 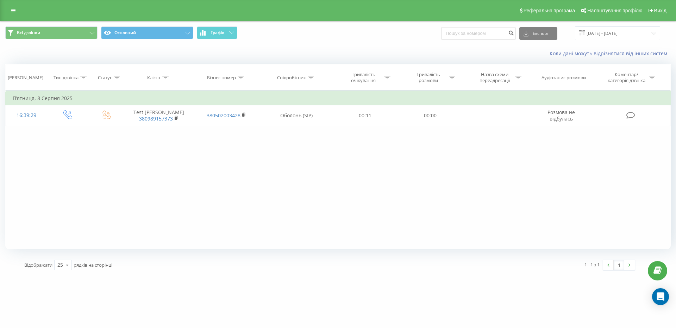 I want to click on span: Відображати, so click(x=38, y=265).